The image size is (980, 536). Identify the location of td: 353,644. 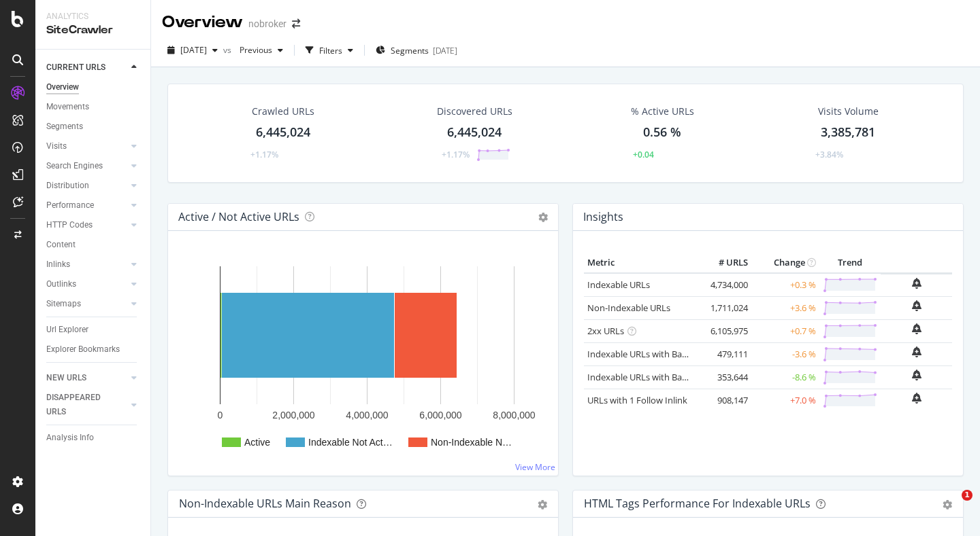
(724, 377).